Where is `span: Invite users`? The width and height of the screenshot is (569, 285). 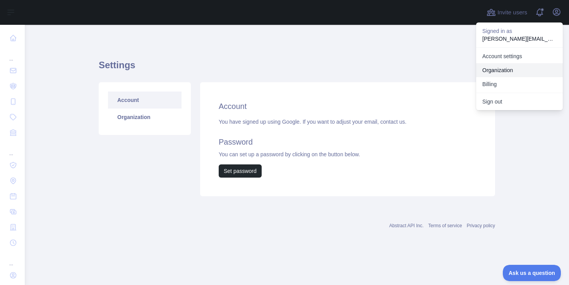 span: Invite users is located at coordinates (512, 12).